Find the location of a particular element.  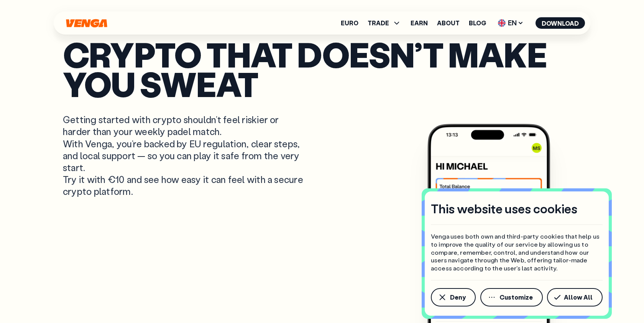

button: Deny is located at coordinates (453, 297).